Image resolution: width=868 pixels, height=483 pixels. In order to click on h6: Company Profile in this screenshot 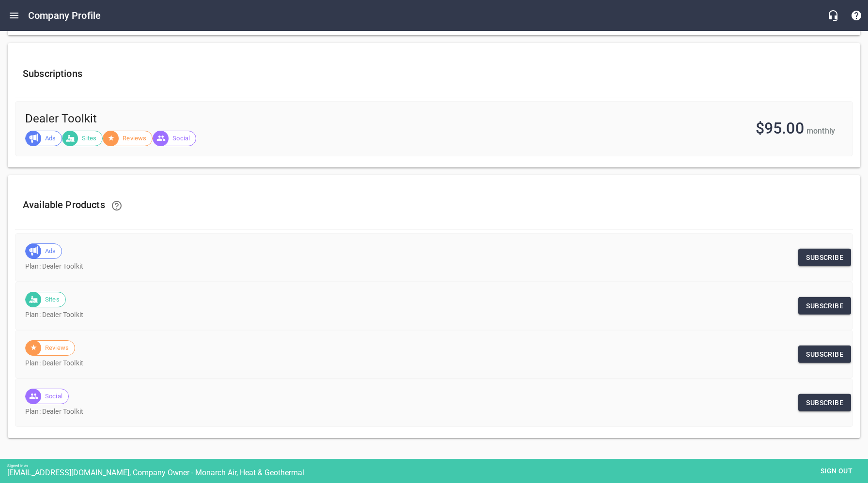, I will do `click(65, 16)`.